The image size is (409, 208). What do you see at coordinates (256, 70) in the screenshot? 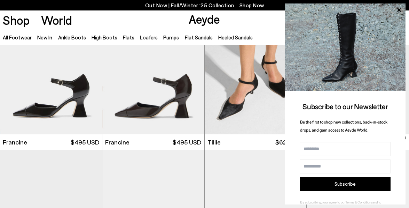
I see `div: 2 / 6` at bounding box center [256, 70].